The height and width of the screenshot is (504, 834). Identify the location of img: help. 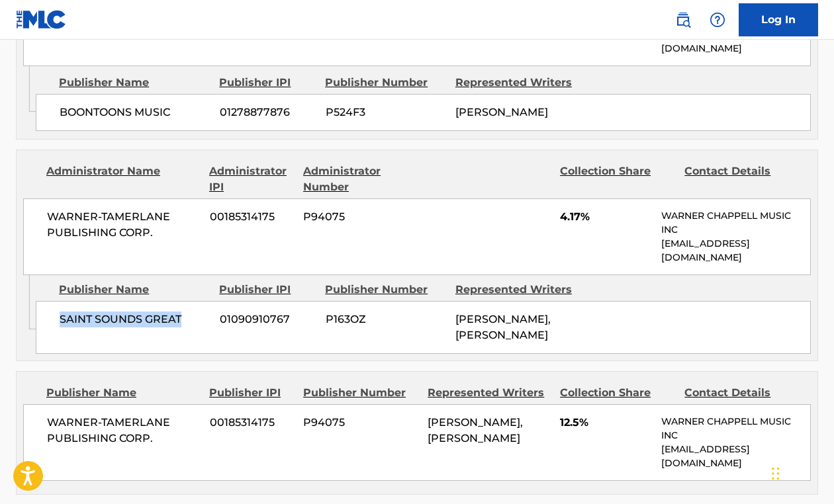
(717, 20).